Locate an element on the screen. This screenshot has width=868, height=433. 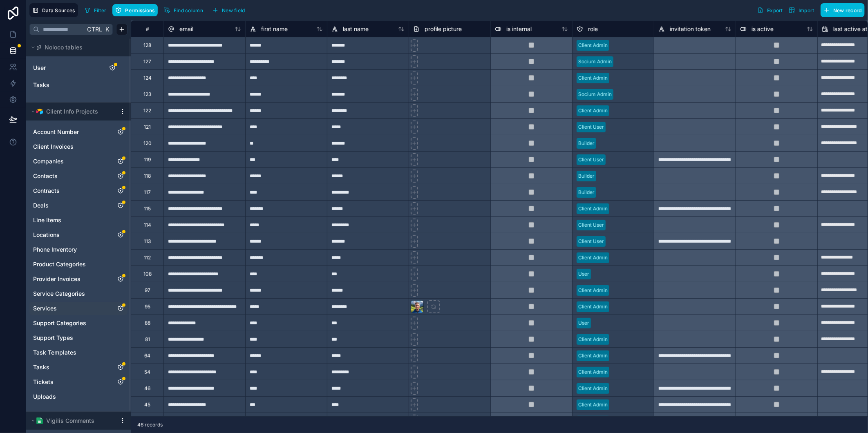
span: Locations is located at coordinates (46, 235).